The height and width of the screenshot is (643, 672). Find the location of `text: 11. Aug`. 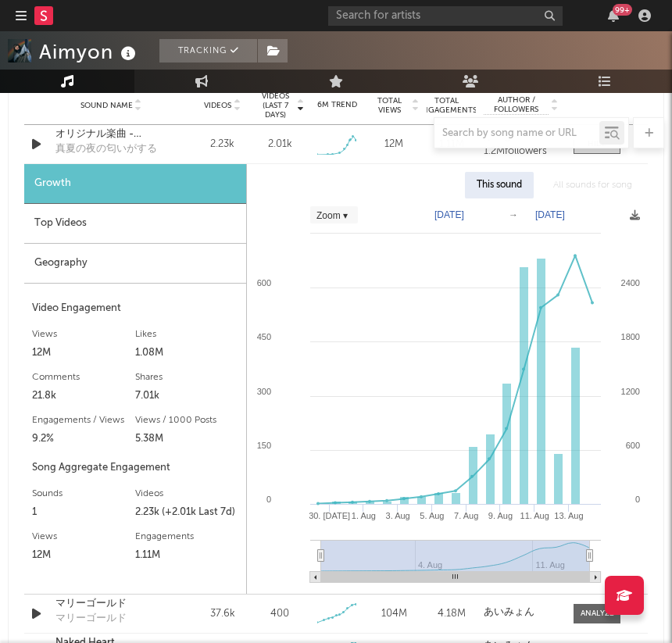

text: 11. Aug is located at coordinates (535, 516).